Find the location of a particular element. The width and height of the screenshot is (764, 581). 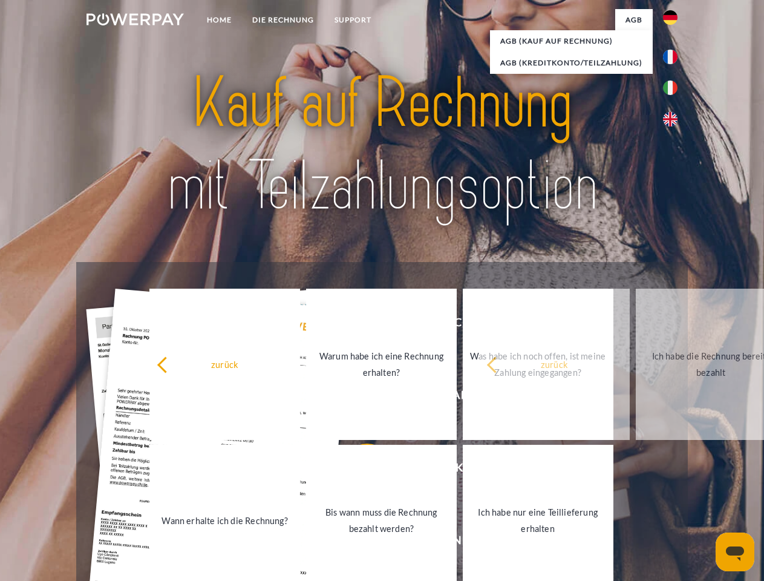

img: en is located at coordinates (670, 119).